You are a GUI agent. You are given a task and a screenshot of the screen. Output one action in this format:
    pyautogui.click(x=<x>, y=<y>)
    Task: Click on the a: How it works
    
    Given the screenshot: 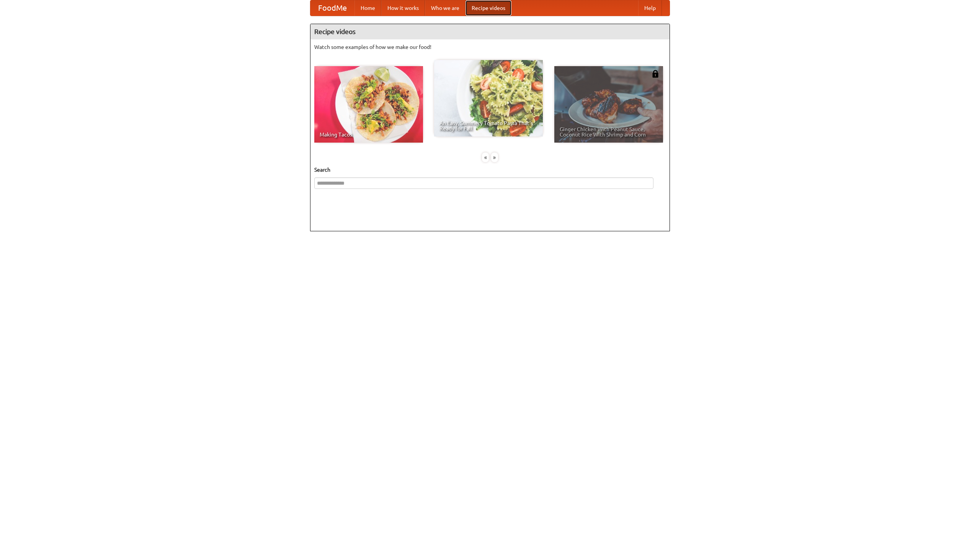 What is the action you would take?
    pyautogui.click(x=404, y=8)
    